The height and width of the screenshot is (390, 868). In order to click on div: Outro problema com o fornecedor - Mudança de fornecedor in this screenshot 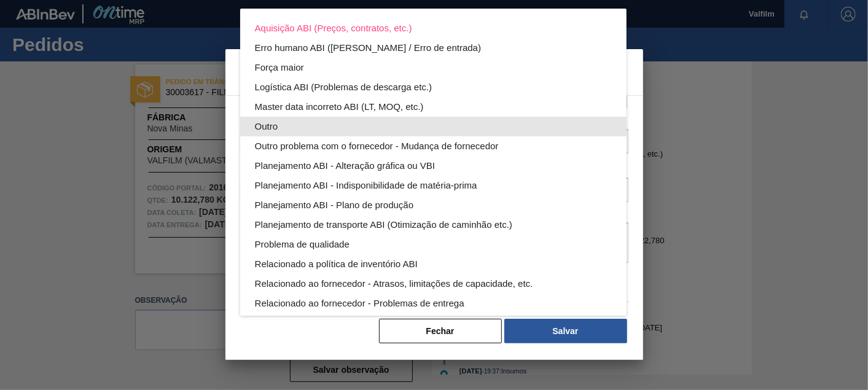, I will do `click(433, 146)`.